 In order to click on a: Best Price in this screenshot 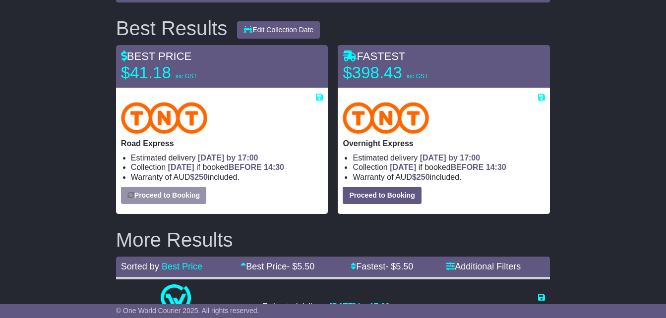, I will do `click(182, 267)`.